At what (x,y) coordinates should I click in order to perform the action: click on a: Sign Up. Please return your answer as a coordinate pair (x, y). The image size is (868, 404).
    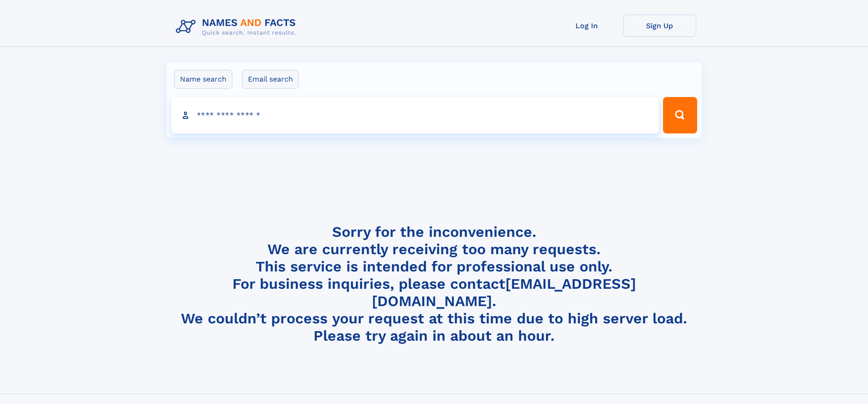
    Looking at the image, I should click on (659, 26).